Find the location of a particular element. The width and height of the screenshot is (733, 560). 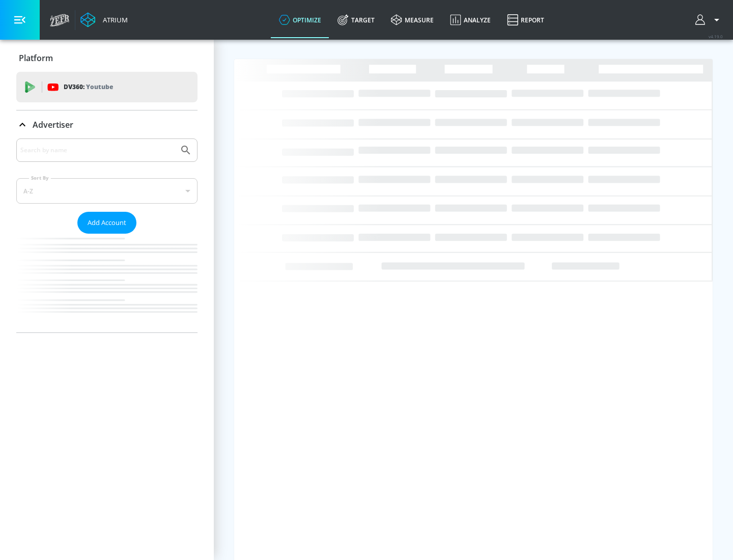

nav: list of Advertiser is located at coordinates (107, 283).